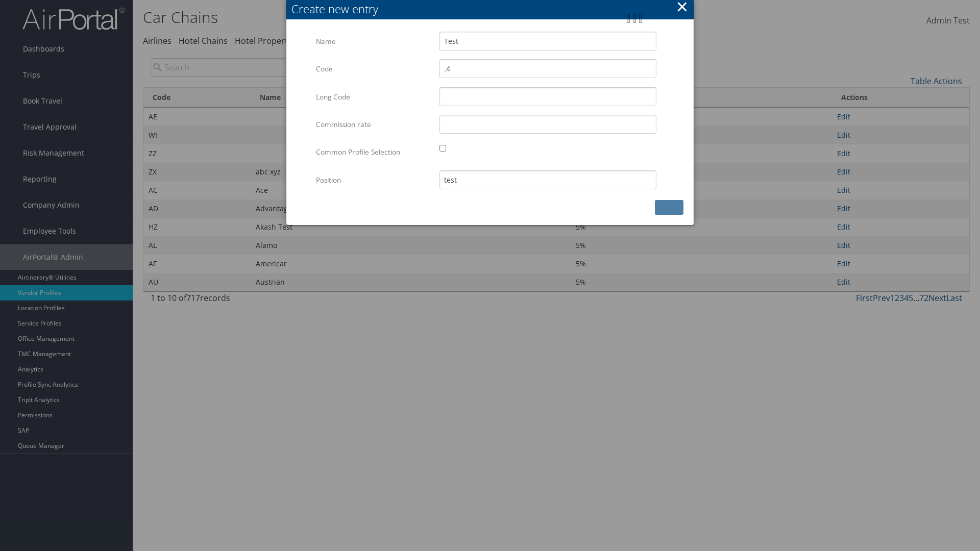 The height and width of the screenshot is (551, 980). Describe the element at coordinates (373, 69) in the screenshot. I see `label: Code` at that location.